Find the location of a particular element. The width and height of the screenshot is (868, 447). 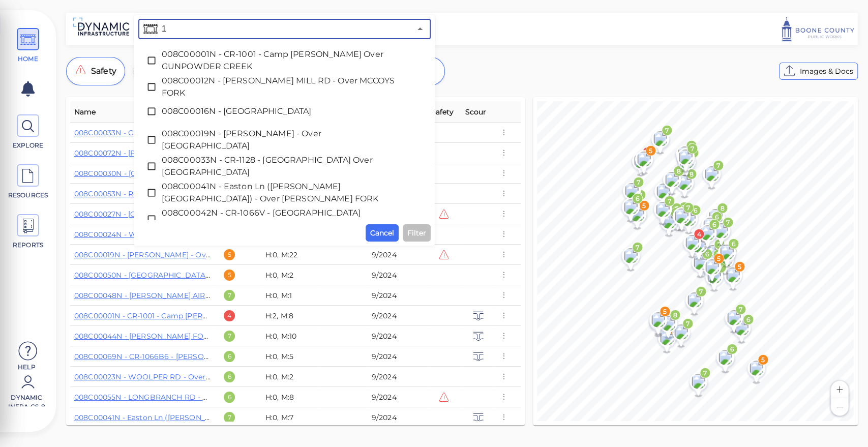

a: 008C00055N - LONGBRANCH RD - Over LONEBRANCH CR is located at coordinates (181, 397).